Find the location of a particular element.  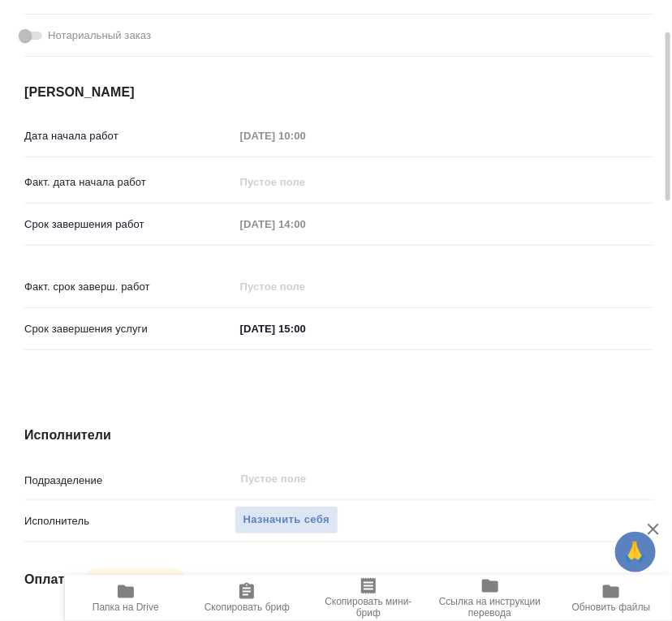

p: Дата начала работ is located at coordinates (129, 137).